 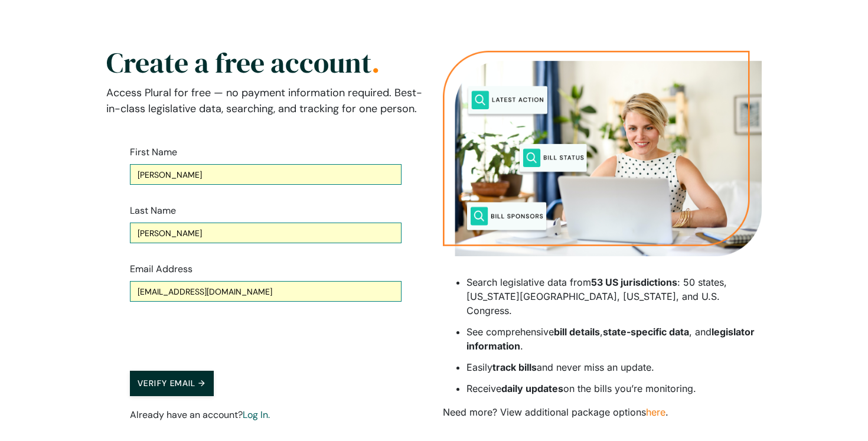 I want to click on img: Person searching on their laptop for public policy information with search words of latest action..., so click(x=602, y=153).